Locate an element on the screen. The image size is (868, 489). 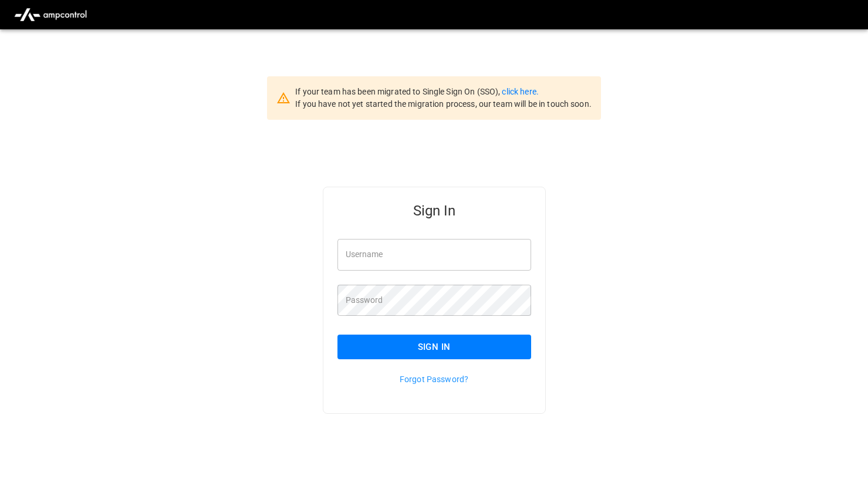
img: ampcontrol.io logo is located at coordinates (50, 15).